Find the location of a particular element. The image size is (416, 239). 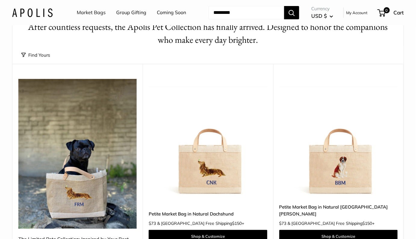

button: Find Yours is located at coordinates (36, 55).